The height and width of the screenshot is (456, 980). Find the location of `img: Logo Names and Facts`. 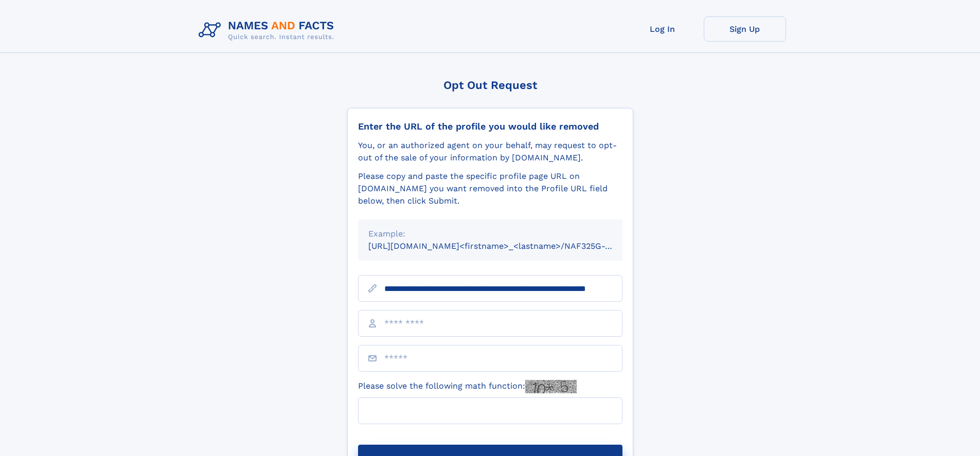

img: Logo Names and Facts is located at coordinates (269, 30).